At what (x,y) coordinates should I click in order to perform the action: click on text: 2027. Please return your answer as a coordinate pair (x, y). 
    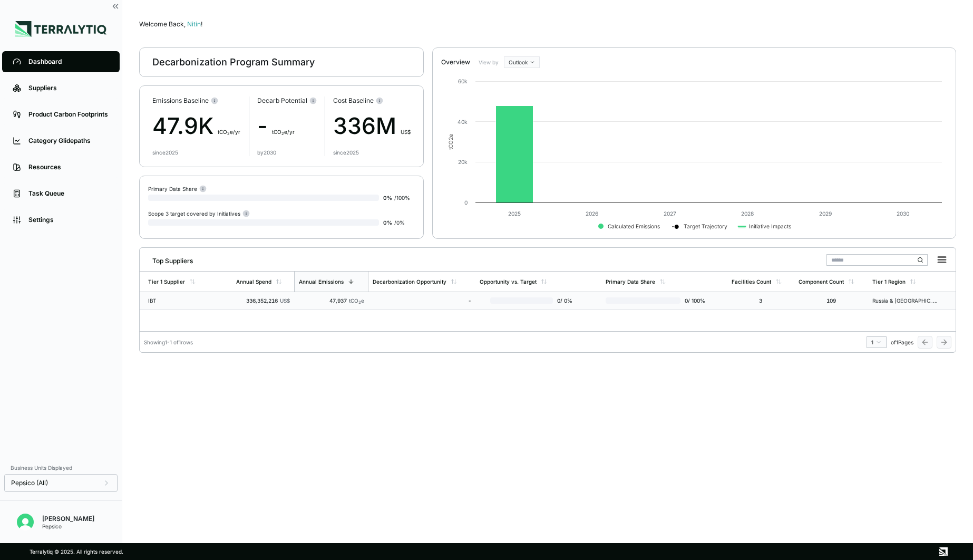
    Looking at the image, I should click on (670, 214).